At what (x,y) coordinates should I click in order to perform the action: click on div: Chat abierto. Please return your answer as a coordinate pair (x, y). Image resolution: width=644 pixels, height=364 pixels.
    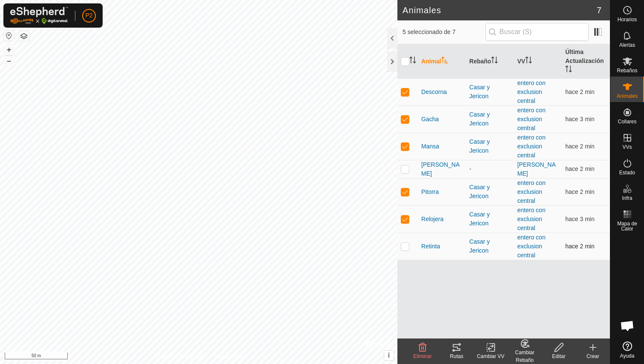
    Looking at the image, I should click on (628, 326).